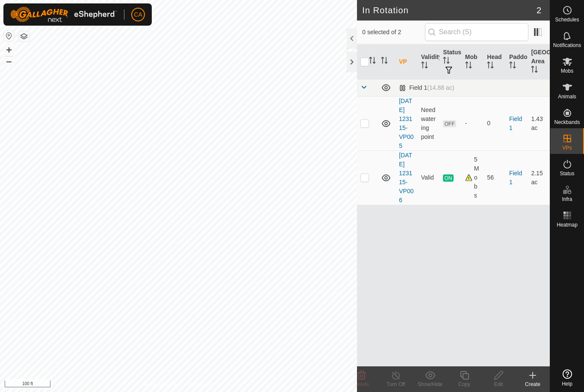 Image resolution: width=584 pixels, height=392 pixels. What do you see at coordinates (429, 178) in the screenshot?
I see `td: Valid` at bounding box center [429, 178].